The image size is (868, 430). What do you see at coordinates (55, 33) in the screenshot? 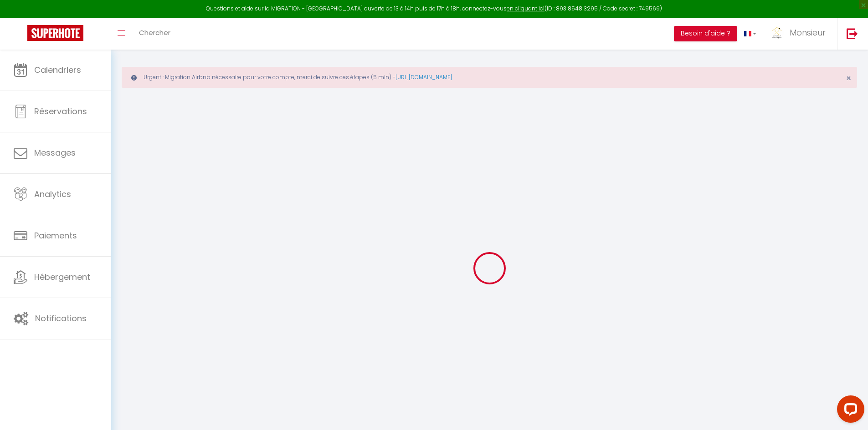
I see `img: Super Booking` at bounding box center [55, 33].